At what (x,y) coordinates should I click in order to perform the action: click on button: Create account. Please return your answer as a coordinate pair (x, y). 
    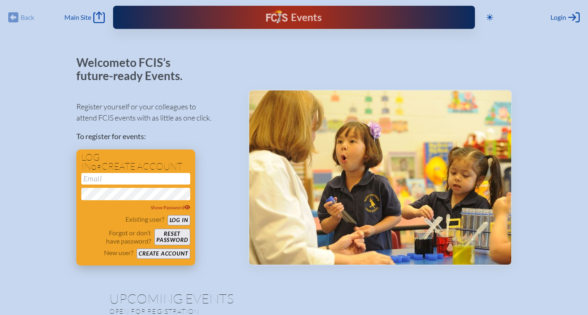
    Looking at the image, I should click on (163, 253).